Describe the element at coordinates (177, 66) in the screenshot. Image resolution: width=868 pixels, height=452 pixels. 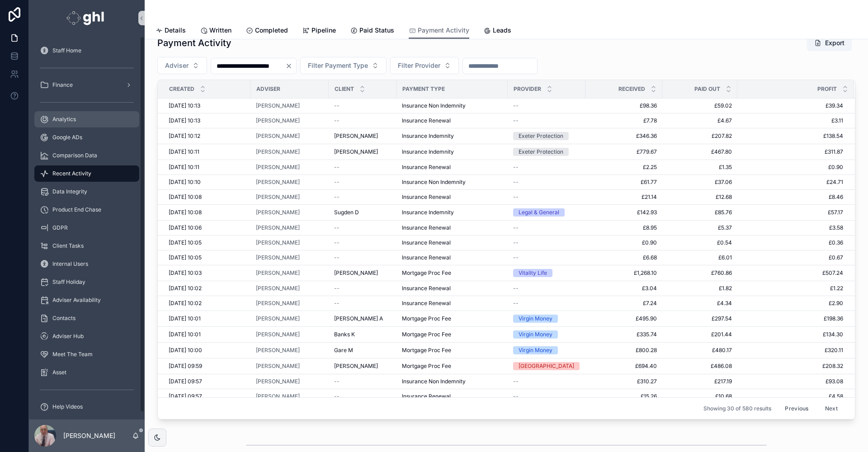
I see `span: Adviser` at that location.